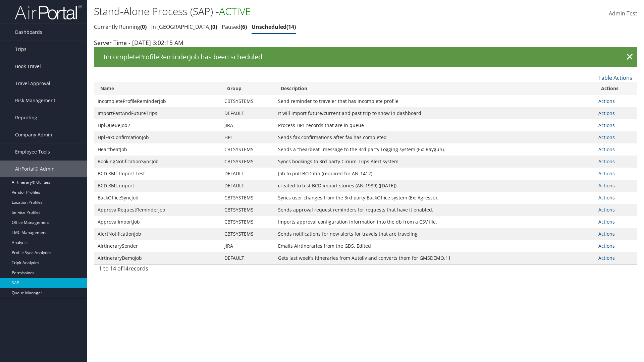  I want to click on td: BCD XML Import Test, so click(158, 173).